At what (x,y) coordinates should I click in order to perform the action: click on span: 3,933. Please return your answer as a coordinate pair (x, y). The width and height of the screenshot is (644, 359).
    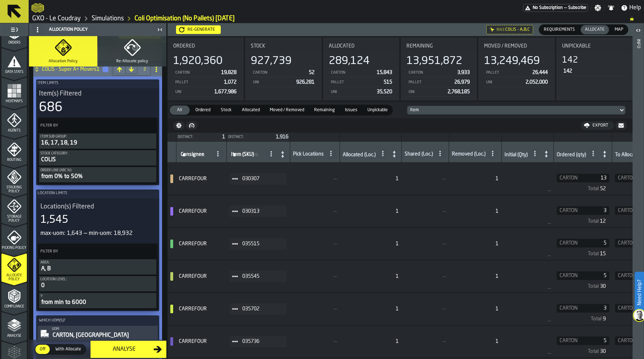
    Looking at the image, I should click on (463, 72).